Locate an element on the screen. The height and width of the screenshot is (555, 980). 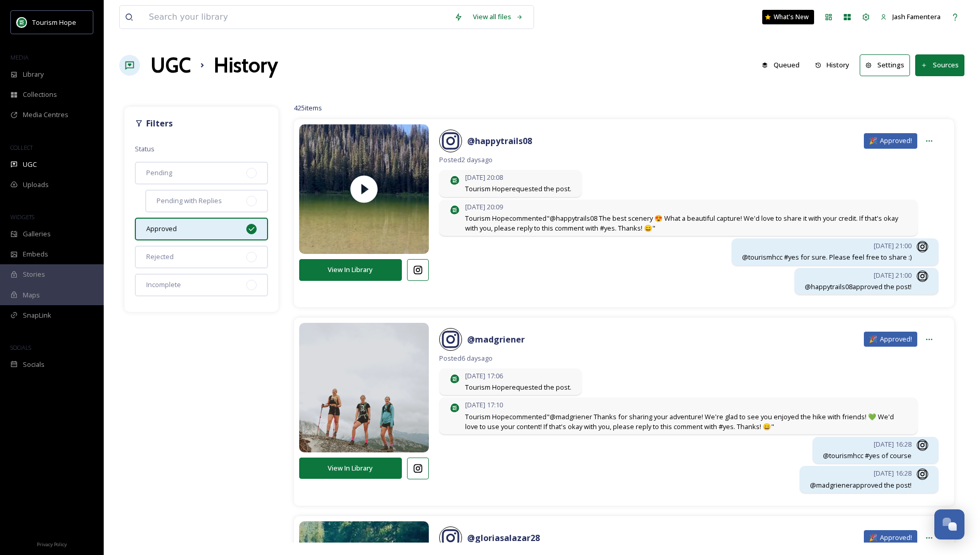
a: View all files is located at coordinates (498, 16).